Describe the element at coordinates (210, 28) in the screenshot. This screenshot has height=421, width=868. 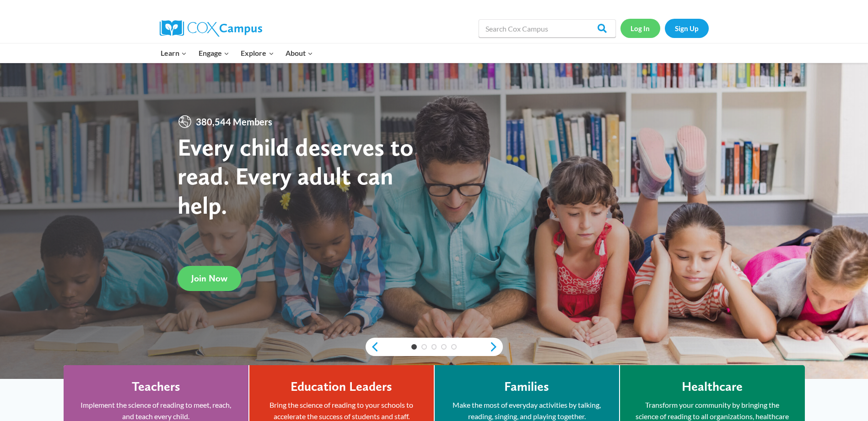
I see `img: Cox Campus` at that location.